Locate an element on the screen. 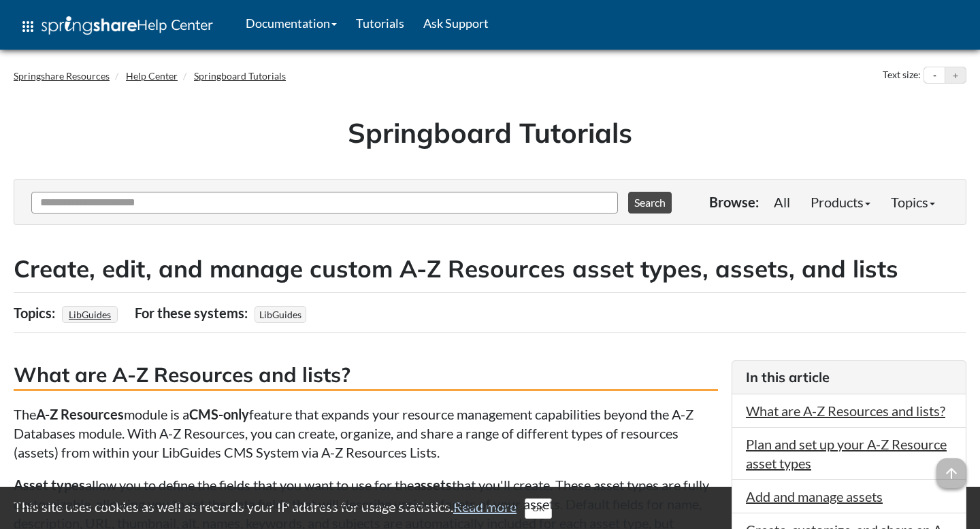 Image resolution: width=980 pixels, height=529 pixels. strong: CMS-only is located at coordinates (219, 414).